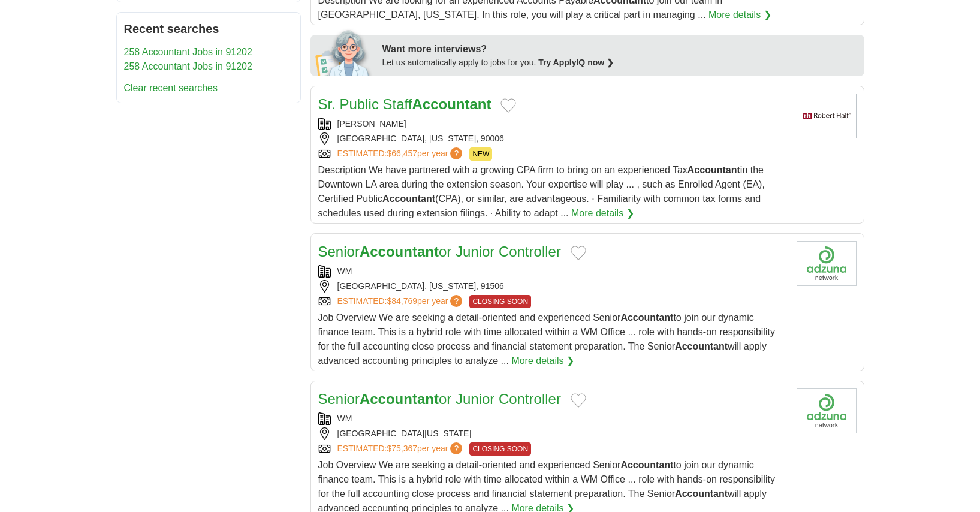  Describe the element at coordinates (208, 29) in the screenshot. I see `h2: Recent searches` at that location.